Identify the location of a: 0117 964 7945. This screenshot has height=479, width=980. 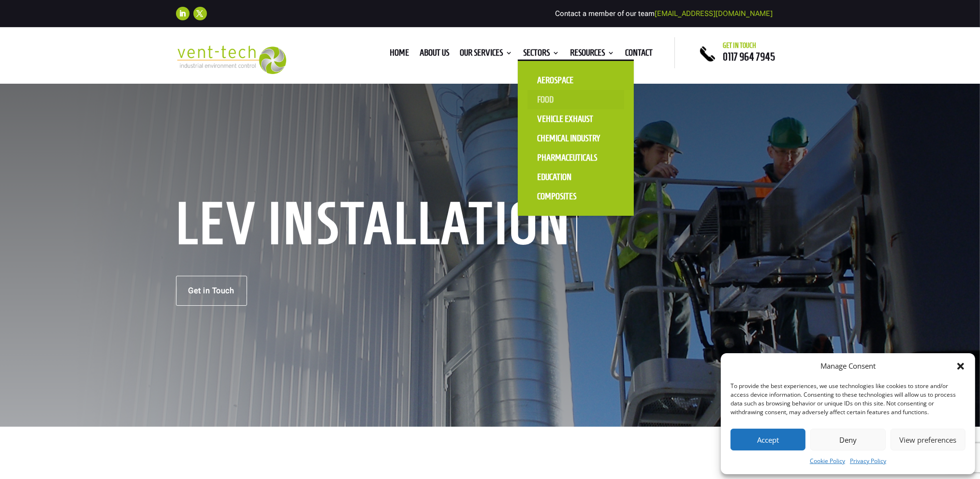
(748, 57).